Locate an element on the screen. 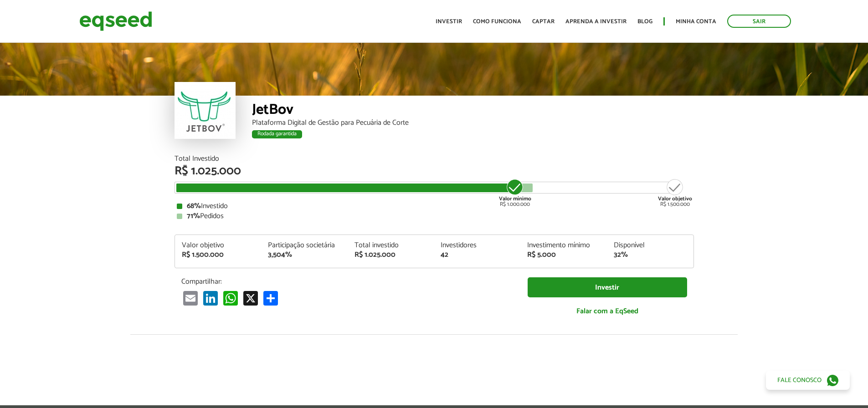 This screenshot has width=868, height=408. a: Blog is located at coordinates (645, 21).